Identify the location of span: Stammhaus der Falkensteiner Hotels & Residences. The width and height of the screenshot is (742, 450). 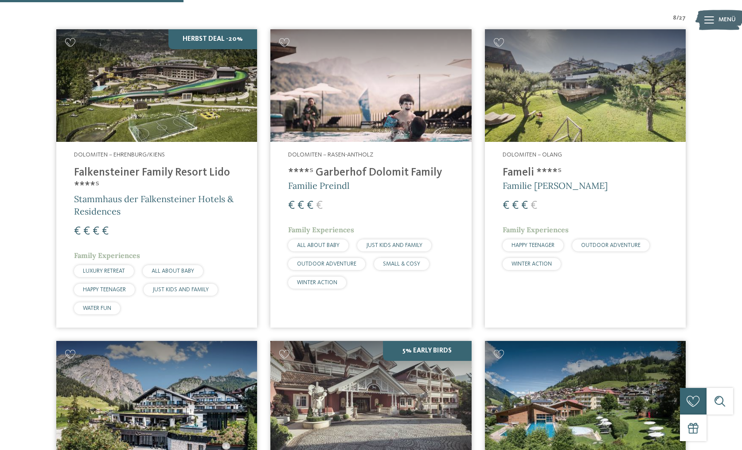
(154, 205).